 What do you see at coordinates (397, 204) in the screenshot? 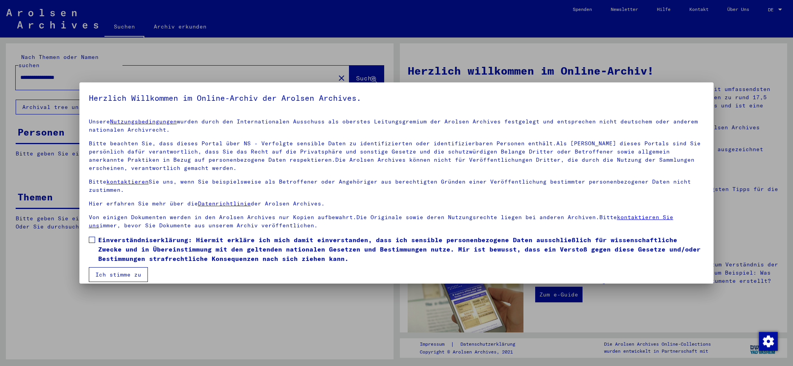
I see `p: Hier erfahren Sie mehr über die der Arolsen Archives.` at bounding box center [397, 204].